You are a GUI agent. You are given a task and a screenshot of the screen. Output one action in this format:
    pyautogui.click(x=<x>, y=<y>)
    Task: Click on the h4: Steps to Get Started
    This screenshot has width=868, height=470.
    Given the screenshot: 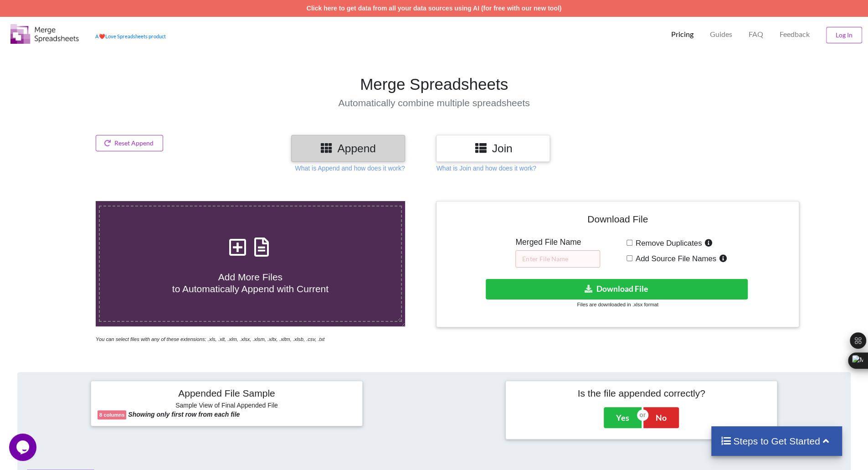 What is the action you would take?
    pyautogui.click(x=776, y=441)
    